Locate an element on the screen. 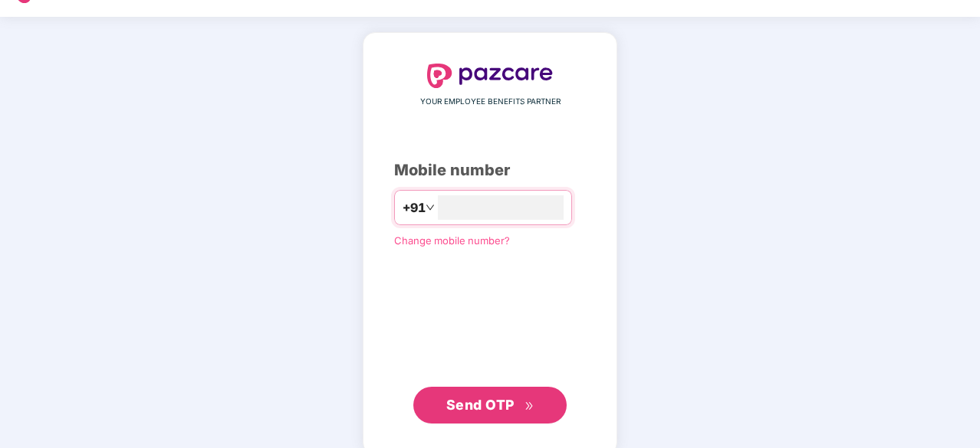 The height and width of the screenshot is (448, 980). button: Send OTPdouble-right is located at coordinates (490, 405).